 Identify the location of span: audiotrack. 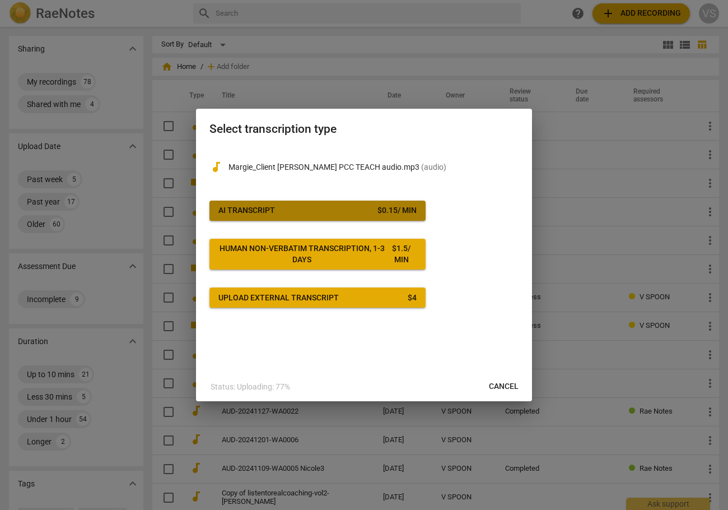
(216, 167).